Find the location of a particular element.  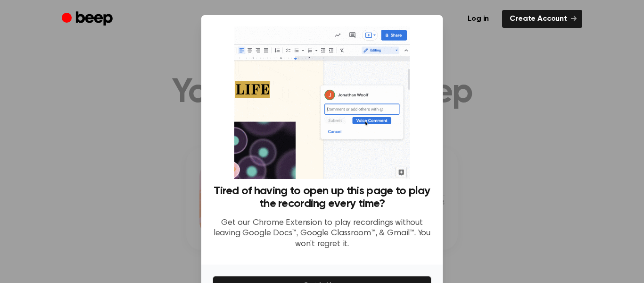

a: Beep is located at coordinates (88, 19).